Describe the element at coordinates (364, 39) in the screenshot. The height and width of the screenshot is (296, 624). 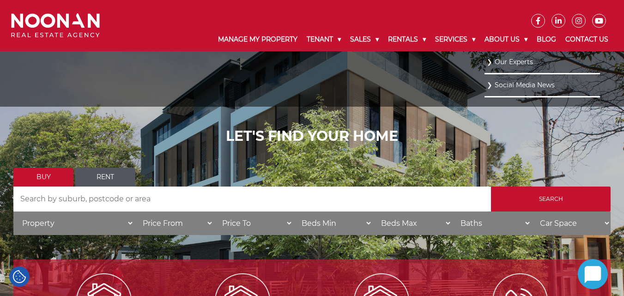
I see `a: Sales` at that location.